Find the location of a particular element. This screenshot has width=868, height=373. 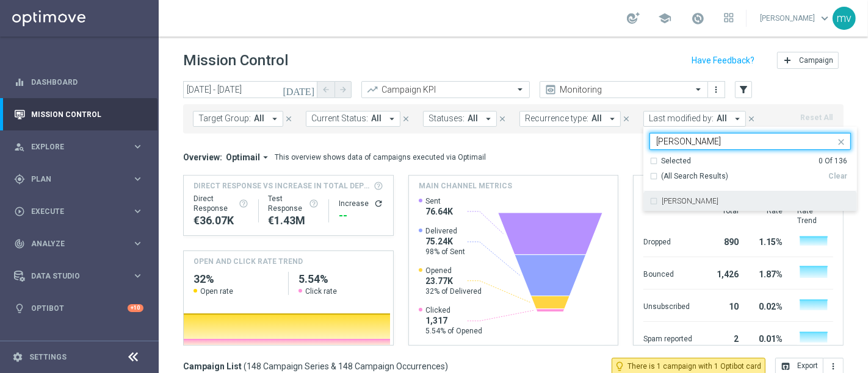

span: Direct Response VS Increase In Total Deposit Amount is located at coordinates (281, 186).